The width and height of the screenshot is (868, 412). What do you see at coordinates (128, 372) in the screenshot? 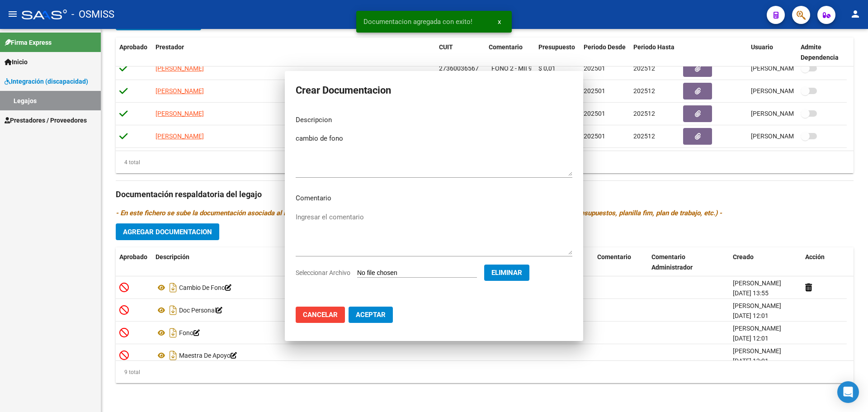
I see `div: 9 total` at bounding box center [128, 372].